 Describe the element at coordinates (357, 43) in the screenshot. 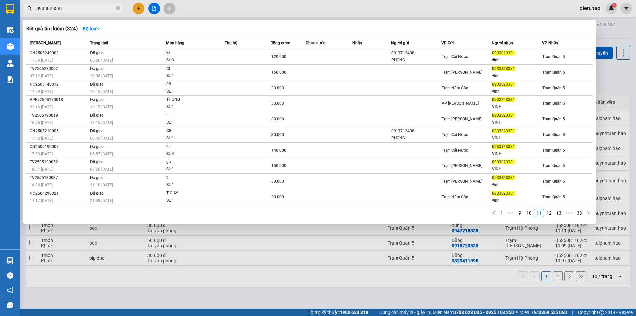

I see `span: Nhãn` at that location.